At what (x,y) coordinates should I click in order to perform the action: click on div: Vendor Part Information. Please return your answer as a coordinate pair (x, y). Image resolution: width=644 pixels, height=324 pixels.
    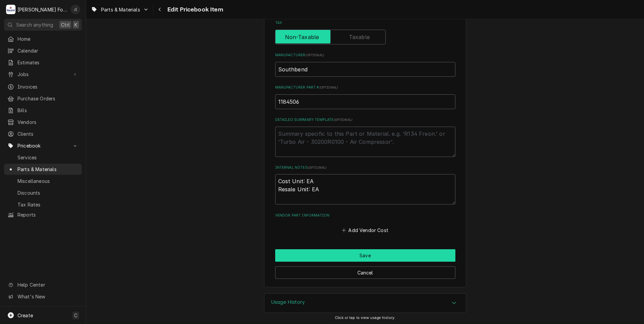
    Looking at the image, I should click on (365, 224).